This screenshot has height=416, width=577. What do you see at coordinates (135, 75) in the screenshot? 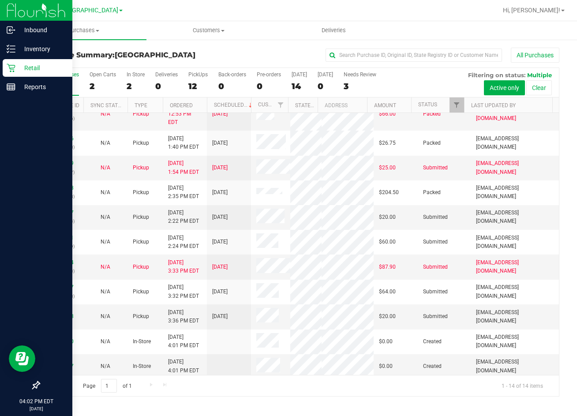
I see `div: In Store` at bounding box center [135, 75].